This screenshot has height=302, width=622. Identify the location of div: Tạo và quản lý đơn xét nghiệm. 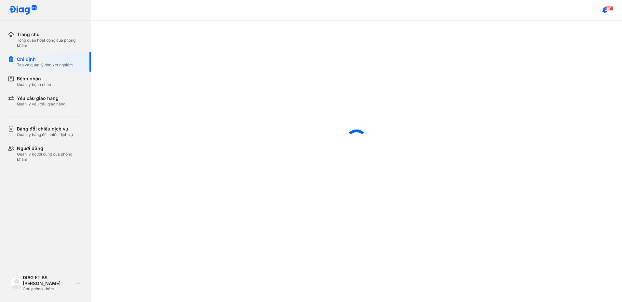
(45, 65).